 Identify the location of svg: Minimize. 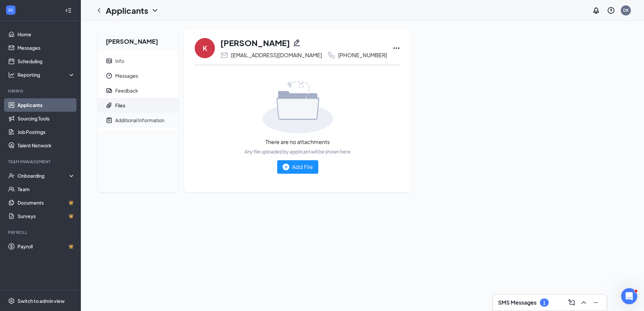
(596, 302).